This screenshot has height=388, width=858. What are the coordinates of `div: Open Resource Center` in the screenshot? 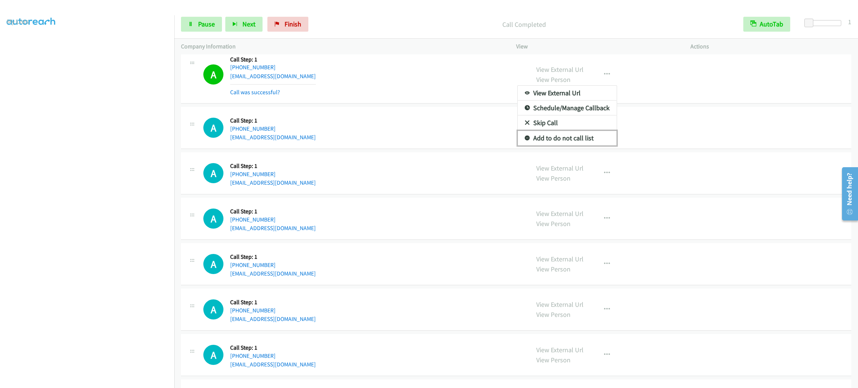 It's located at (13, 29).